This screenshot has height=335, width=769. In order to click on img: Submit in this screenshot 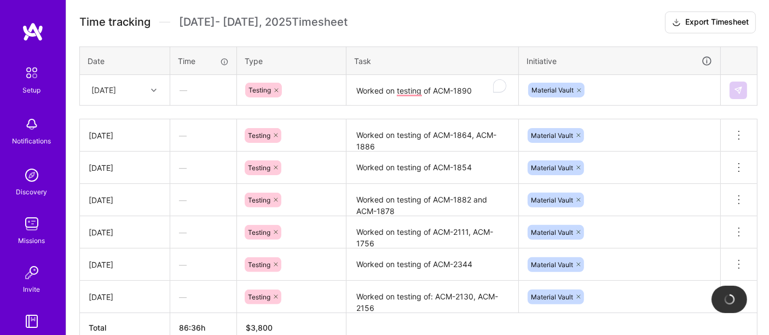, I will do `click(739, 90)`.